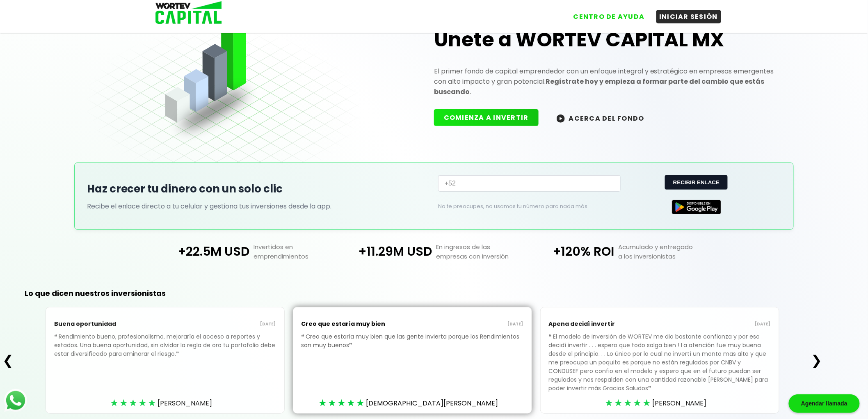 Image resolution: width=868 pixels, height=419 pixels. Describe the element at coordinates (296, 252) in the screenshot. I see `p: Invertidos en emprendimientos` at that location.